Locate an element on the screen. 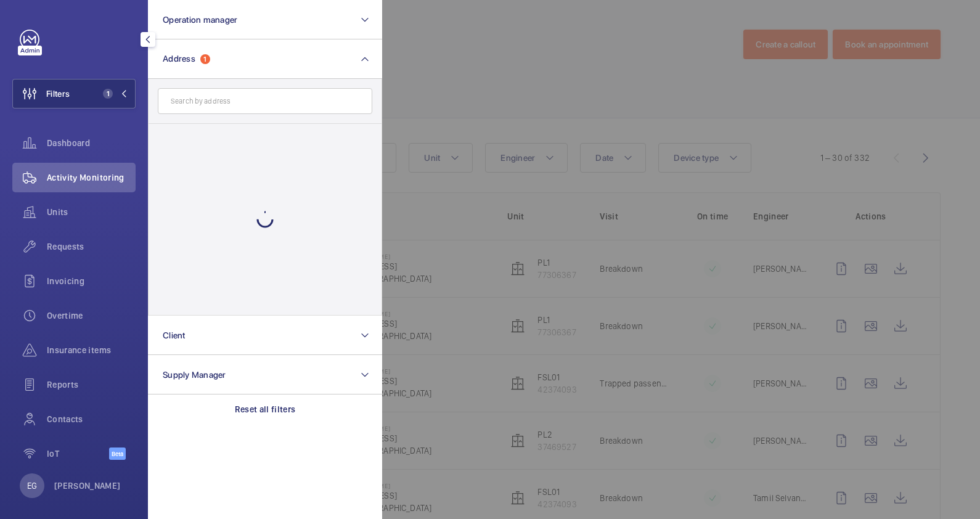 The image size is (980, 519). span: Dashboard is located at coordinates (91, 143).